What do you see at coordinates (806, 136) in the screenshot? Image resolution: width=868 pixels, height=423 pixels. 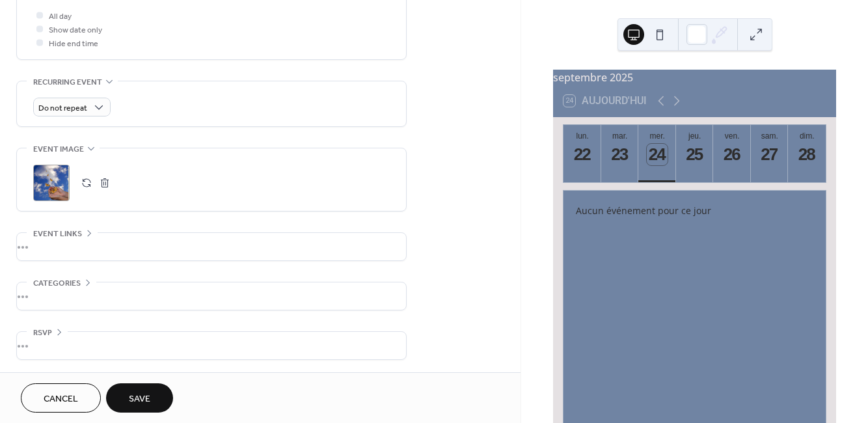 I see `div: dim.` at bounding box center [806, 136].